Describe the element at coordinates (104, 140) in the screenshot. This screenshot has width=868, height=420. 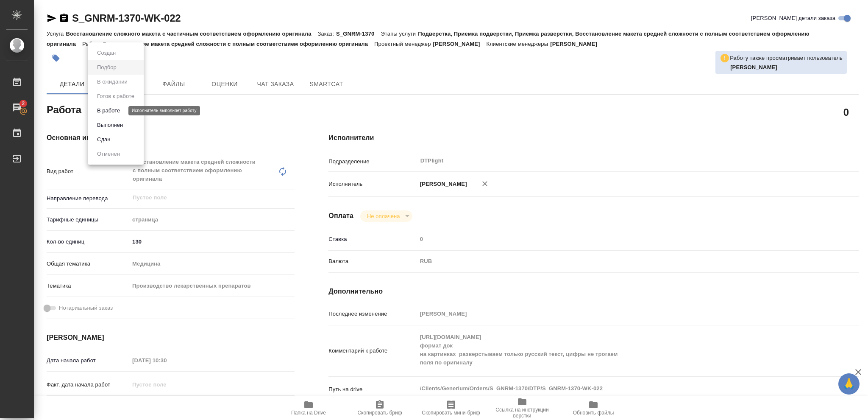
I see `button: Сдан` at that location.